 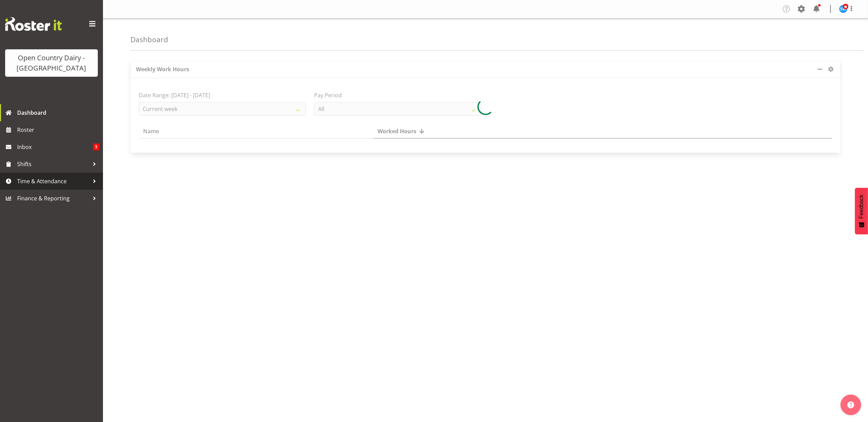 I want to click on span: Feedback, so click(x=861, y=206).